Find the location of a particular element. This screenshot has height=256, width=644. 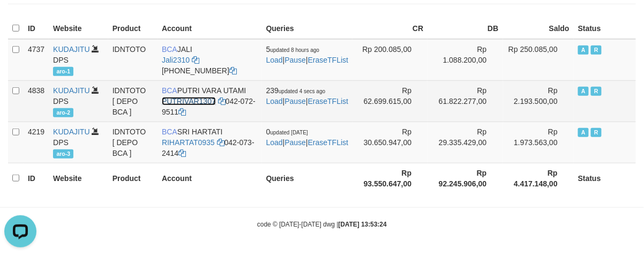

th: CR is located at coordinates (390, 29).